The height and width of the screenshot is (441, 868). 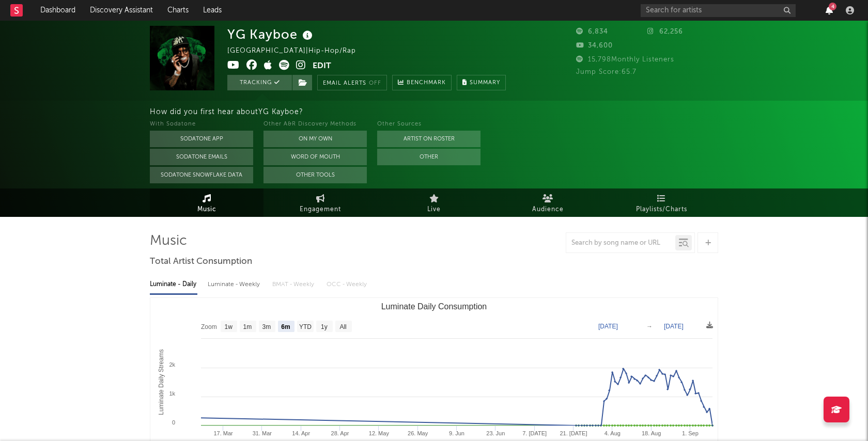 I want to click on span: Music, so click(x=207, y=210).